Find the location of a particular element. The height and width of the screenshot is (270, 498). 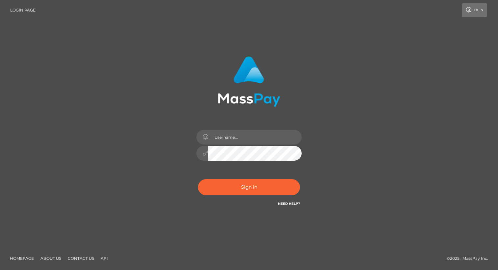

div: © 2025 , MassPay Inc. is located at coordinates (470, 258).